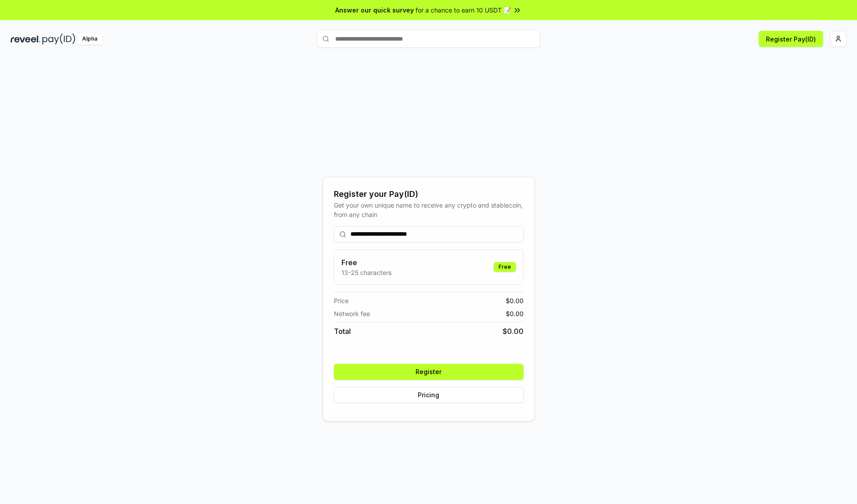 This screenshot has width=857, height=504. What do you see at coordinates (464, 10) in the screenshot?
I see `span: for a chance to earn 10 USDT 📝` at bounding box center [464, 10].